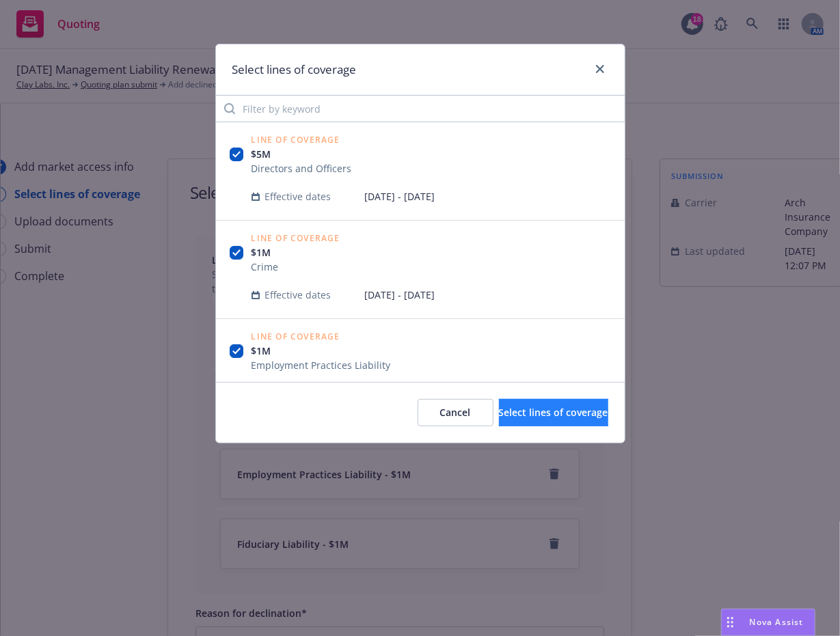 The height and width of the screenshot is (636, 840). I want to click on button: Nova Assist, so click(769, 623).